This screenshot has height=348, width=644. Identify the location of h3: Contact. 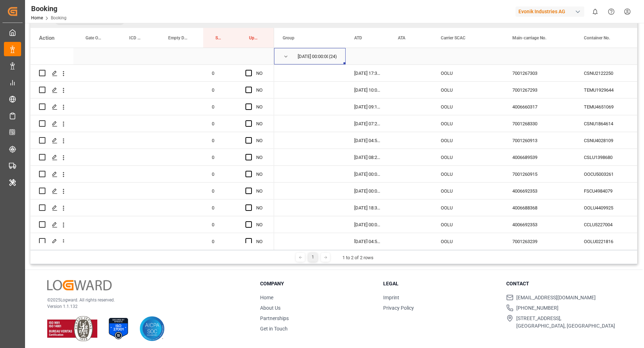
(563, 283).